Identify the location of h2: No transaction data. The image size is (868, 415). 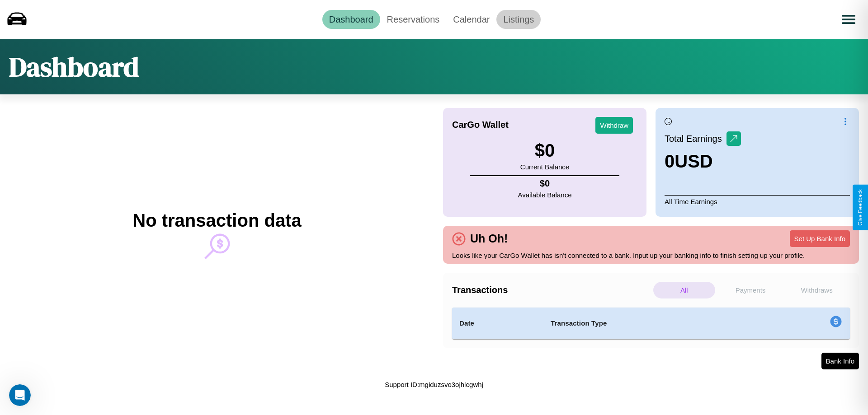
(216, 221).